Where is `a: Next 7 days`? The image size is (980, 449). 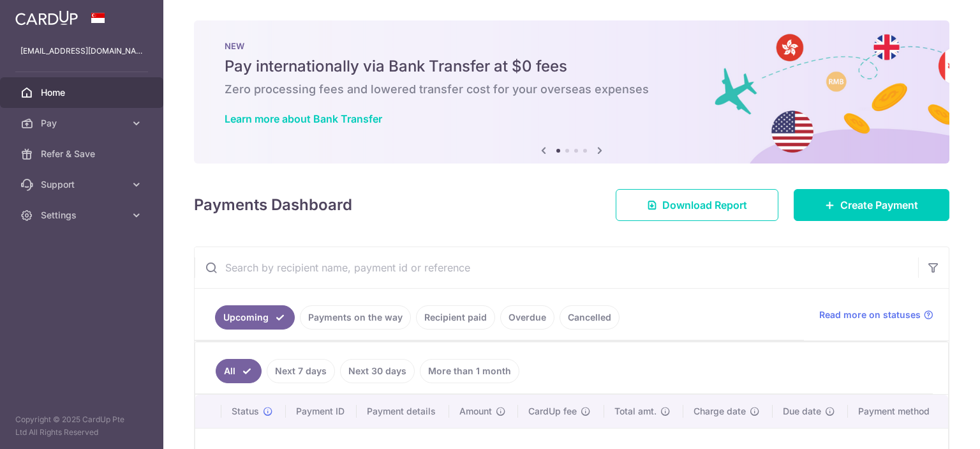
a: Next 7 days is located at coordinates (301, 371).